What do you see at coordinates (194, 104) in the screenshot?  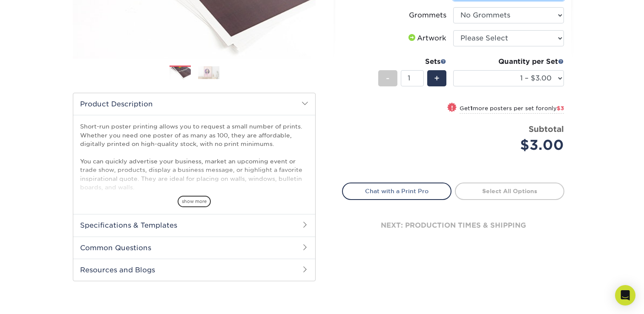 I see `h2: Product Description` at bounding box center [194, 104].